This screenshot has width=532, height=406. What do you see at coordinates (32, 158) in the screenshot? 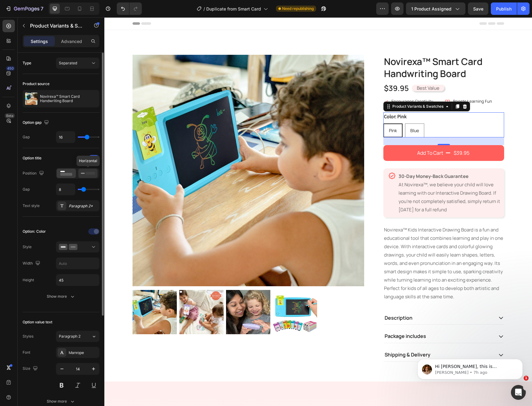
I see `div: Option title` at bounding box center [32, 158].